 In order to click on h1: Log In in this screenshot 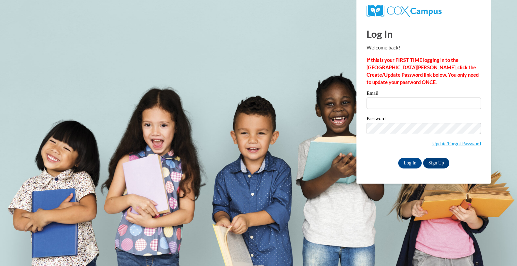, I will do `click(424, 34)`.